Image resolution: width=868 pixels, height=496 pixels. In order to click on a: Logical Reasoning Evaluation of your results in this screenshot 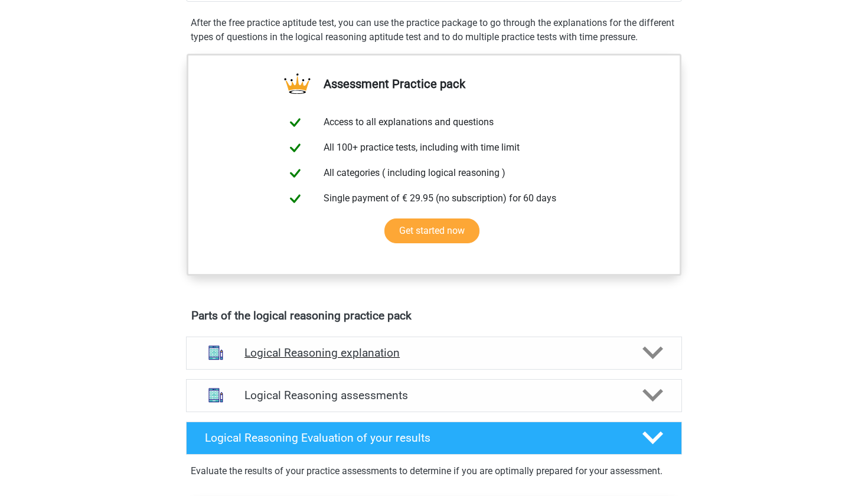, I will do `click(434, 438)`.